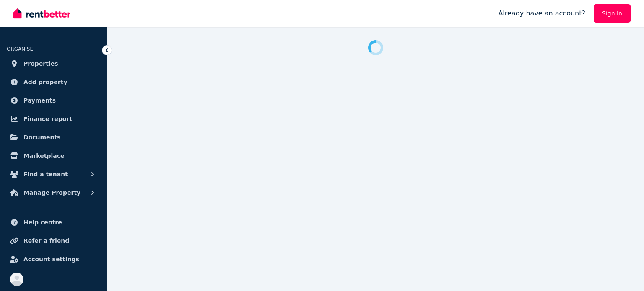 The width and height of the screenshot is (644, 291). What do you see at coordinates (53, 64) in the screenshot?
I see `a: Properties` at bounding box center [53, 64].